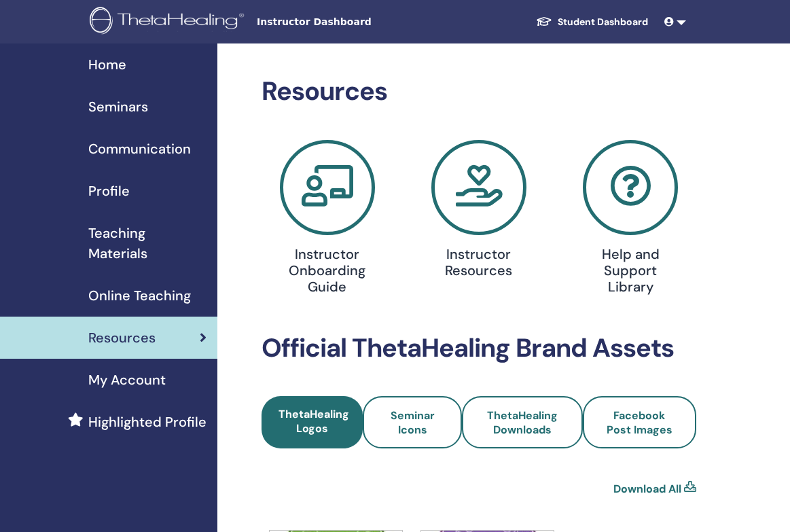  I want to click on a: Seminar Icons, so click(412, 422).